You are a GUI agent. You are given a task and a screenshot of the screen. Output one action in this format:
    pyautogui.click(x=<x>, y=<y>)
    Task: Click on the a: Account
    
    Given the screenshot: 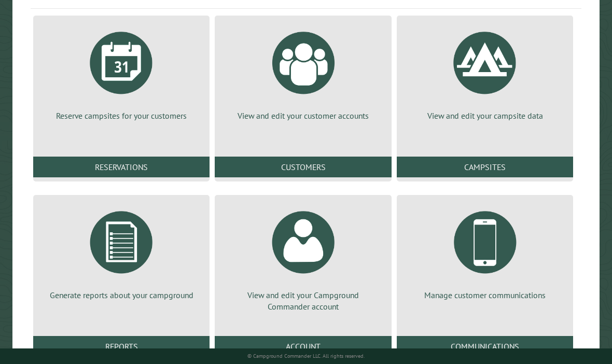 What is the action you would take?
    pyautogui.click(x=303, y=346)
    